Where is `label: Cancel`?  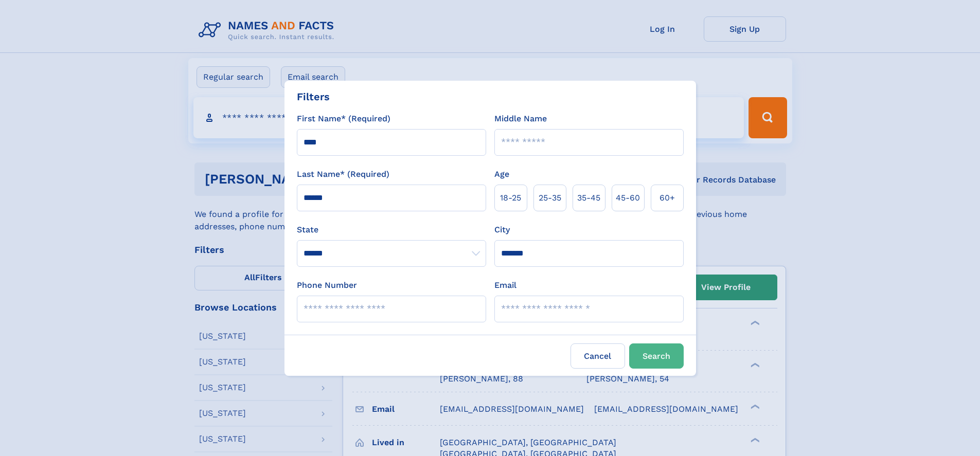 label: Cancel is located at coordinates (598, 356).